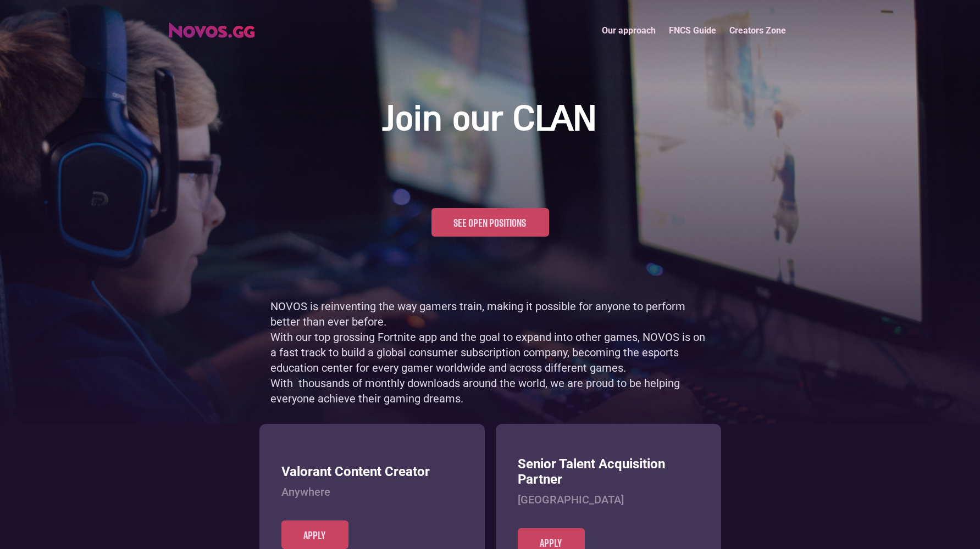 The image size is (980, 549). I want to click on h3: Valorant Content Creator, so click(372, 471).